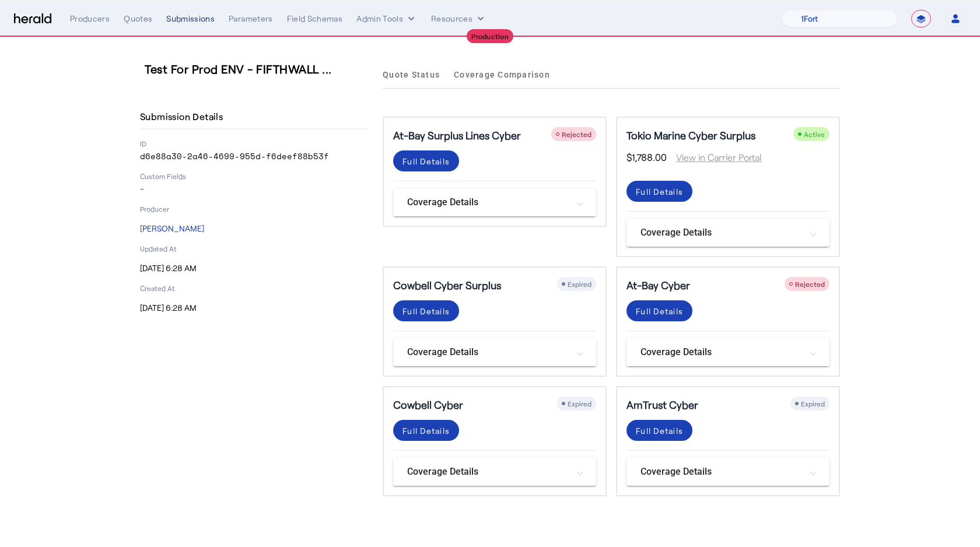 The height and width of the screenshot is (547, 980). Describe the element at coordinates (255, 176) in the screenshot. I see `p: Custom Fields` at that location.